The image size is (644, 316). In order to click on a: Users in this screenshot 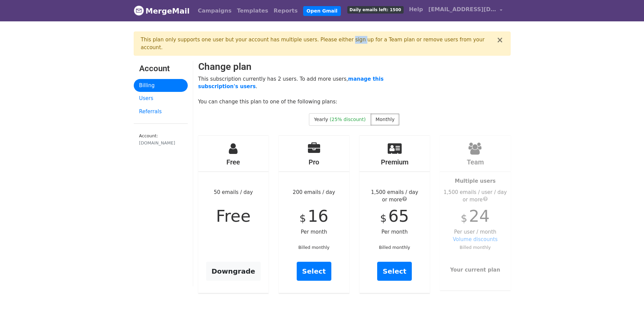, I will do `click(161, 99)`.